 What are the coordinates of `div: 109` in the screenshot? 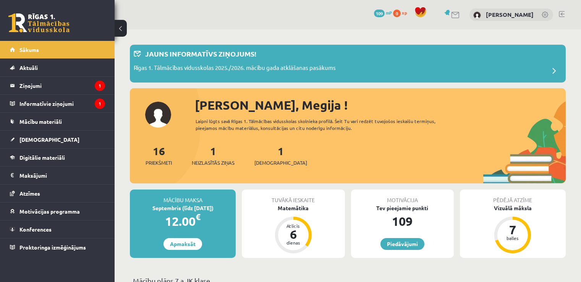 It's located at (402, 221).